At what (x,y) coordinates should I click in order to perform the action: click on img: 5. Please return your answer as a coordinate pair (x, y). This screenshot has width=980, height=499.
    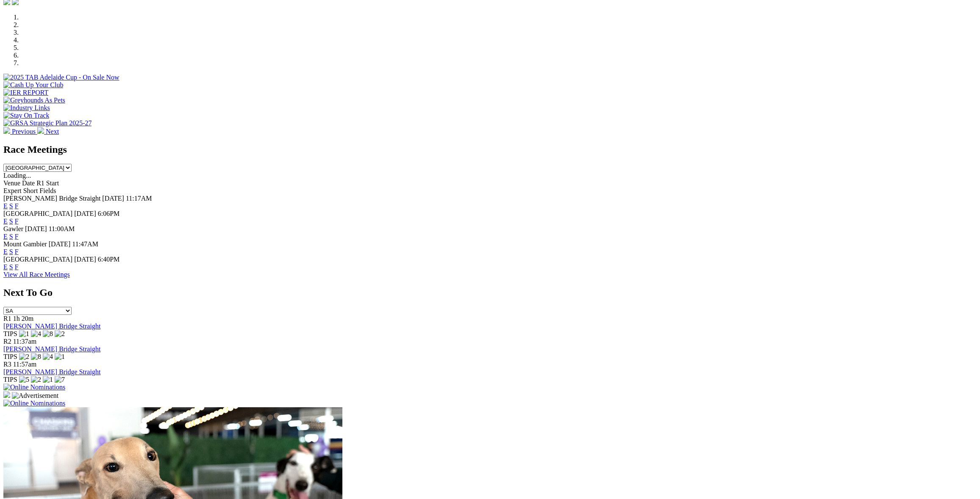
    Looking at the image, I should click on (24, 379).